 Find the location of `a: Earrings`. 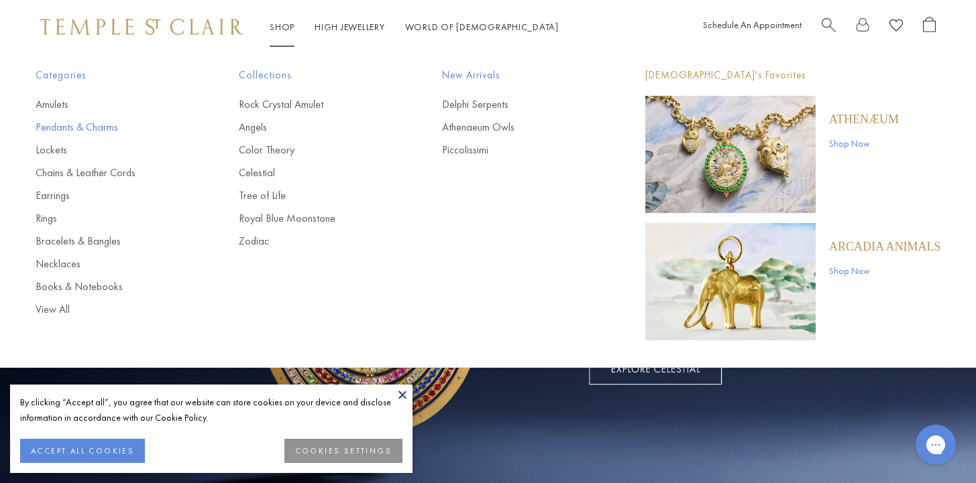

a: Earrings is located at coordinates (110, 196).